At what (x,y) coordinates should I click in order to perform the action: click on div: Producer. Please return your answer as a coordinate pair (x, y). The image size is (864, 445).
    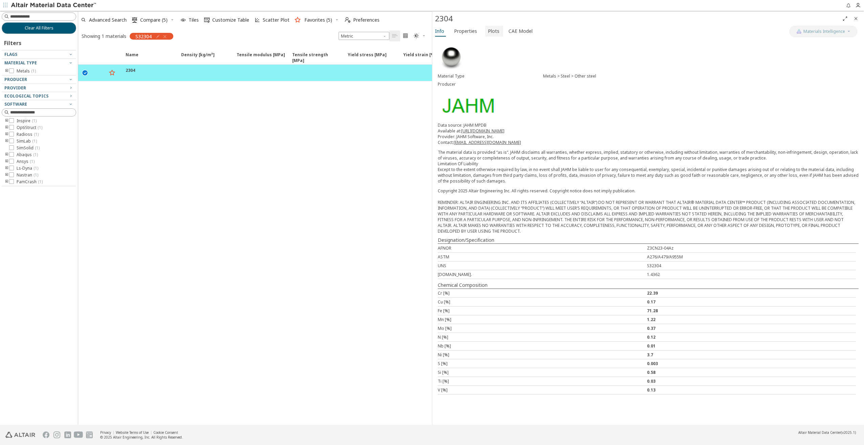
    Looking at the image, I should click on (490, 84).